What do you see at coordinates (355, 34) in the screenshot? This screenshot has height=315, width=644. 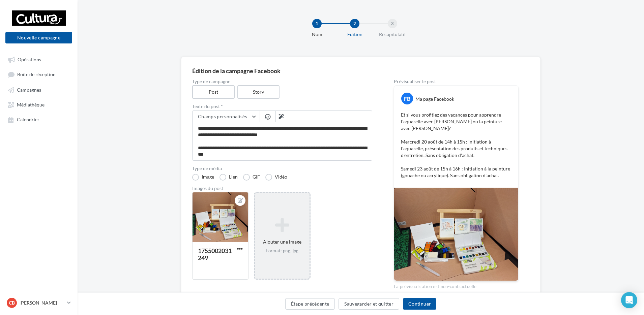 I see `div: Edition` at bounding box center [355, 34].